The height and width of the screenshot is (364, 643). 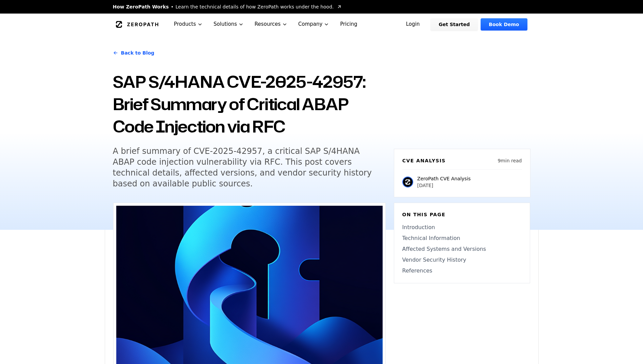 I want to click on button: Company, so click(x=314, y=24).